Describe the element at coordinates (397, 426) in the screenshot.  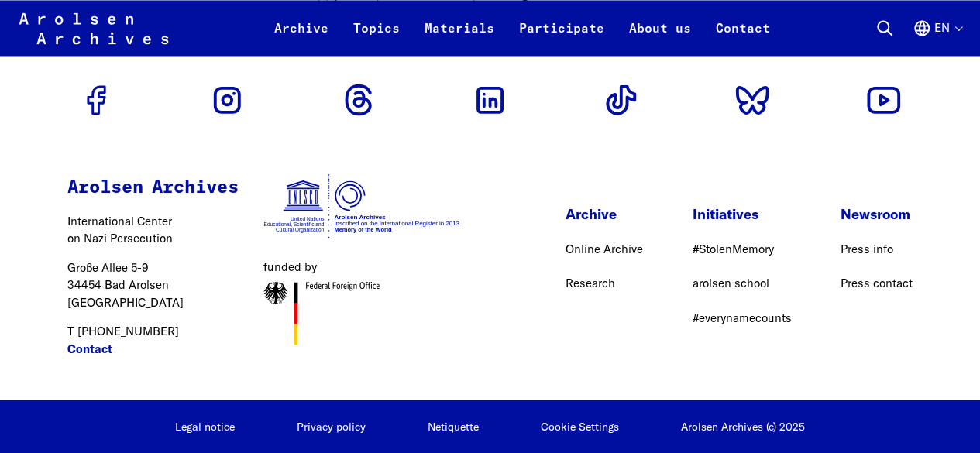
I see `nav: Legal` at that location.